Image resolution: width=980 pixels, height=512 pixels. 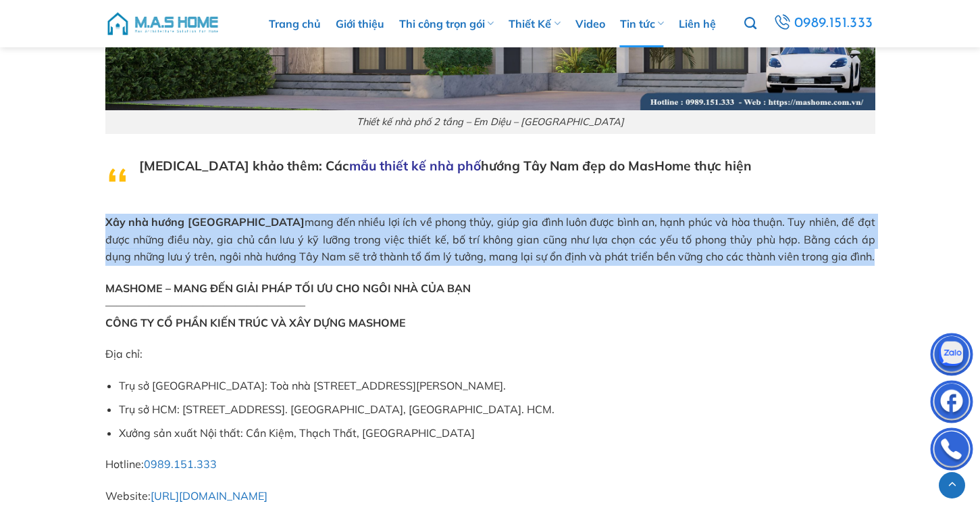 I want to click on a: mẫu thiết kế nhà phố, so click(x=415, y=166).